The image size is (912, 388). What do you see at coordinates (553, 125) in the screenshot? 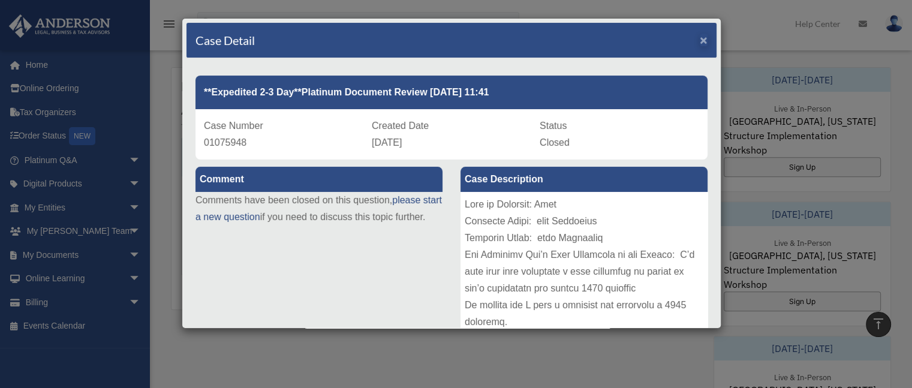
I see `span: Status` at bounding box center [553, 125].